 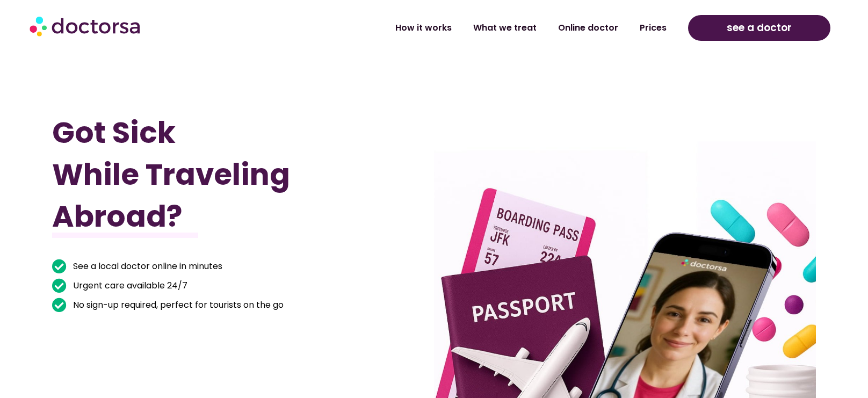 I want to click on span: Urgent care available 24/7, so click(x=129, y=286).